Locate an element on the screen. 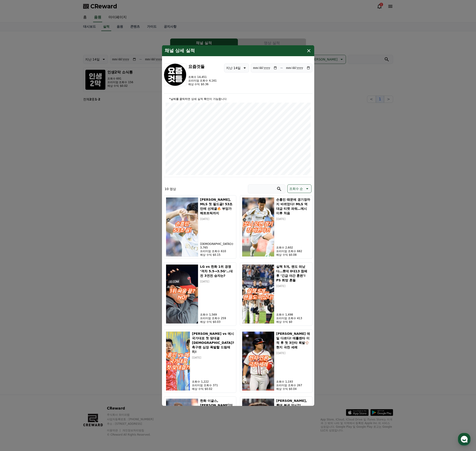 Image resolution: width=476 pixels, height=451 pixels. p: *날짜를 클릭하면 상세 실적 확인이 가능합니다 is located at coordinates (238, 99).